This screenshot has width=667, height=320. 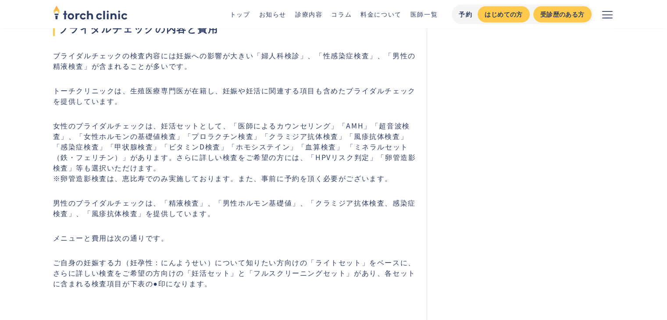 I want to click on a: はじめての方, so click(x=503, y=14).